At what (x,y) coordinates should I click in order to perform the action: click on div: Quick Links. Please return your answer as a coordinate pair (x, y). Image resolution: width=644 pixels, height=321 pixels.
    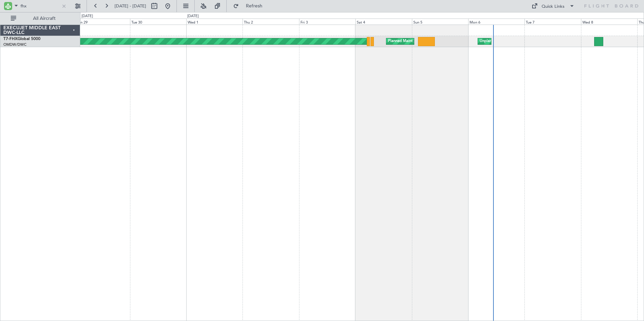
    Looking at the image, I should click on (553, 7).